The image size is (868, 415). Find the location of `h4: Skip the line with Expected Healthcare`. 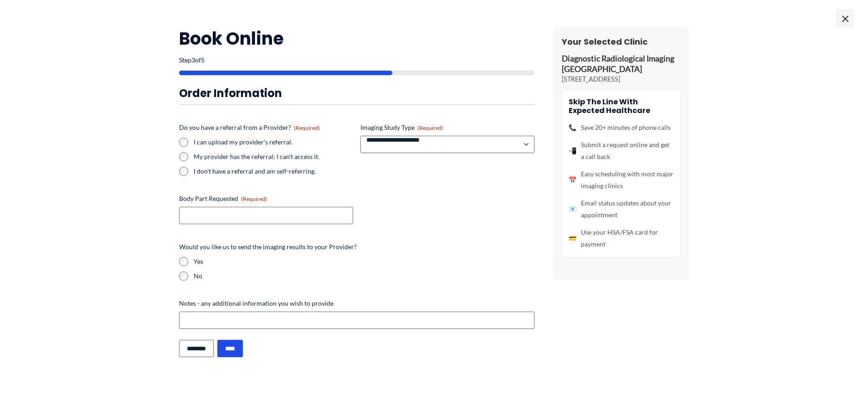

h4: Skip the line with Expected Healthcare is located at coordinates (621, 106).